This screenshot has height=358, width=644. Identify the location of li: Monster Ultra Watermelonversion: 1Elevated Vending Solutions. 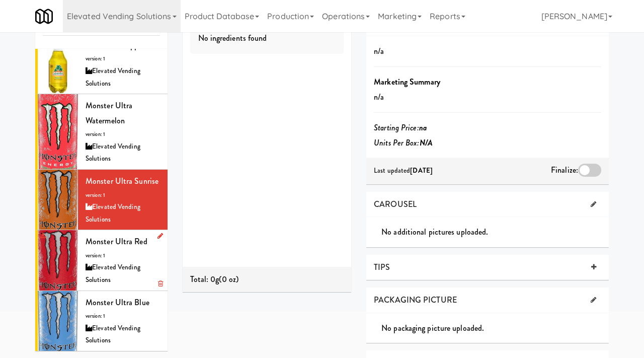
(101, 132).